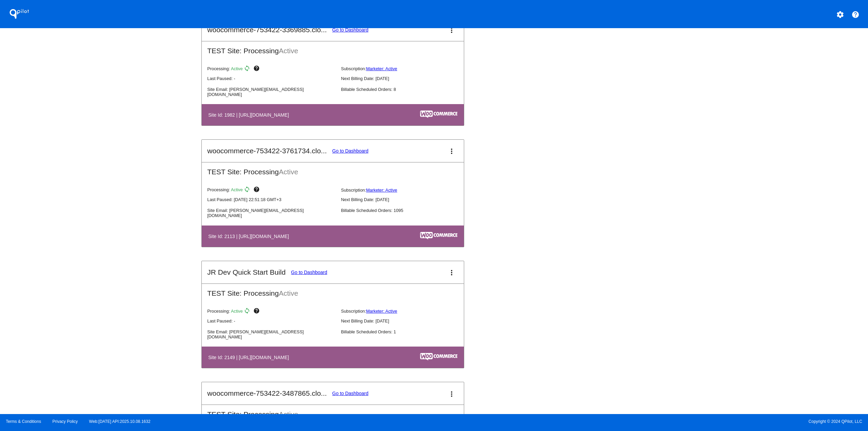 This screenshot has width=868, height=431. Describe the element at coordinates (267, 30) in the screenshot. I see `h2: woocommerce-753422-3369885.clo...` at that location.